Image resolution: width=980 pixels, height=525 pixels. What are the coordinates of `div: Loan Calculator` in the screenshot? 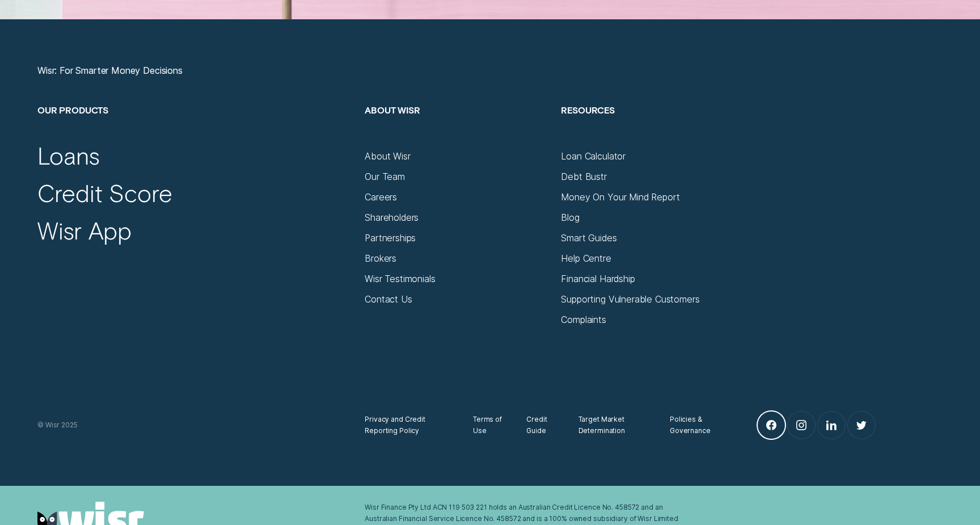 It's located at (593, 156).